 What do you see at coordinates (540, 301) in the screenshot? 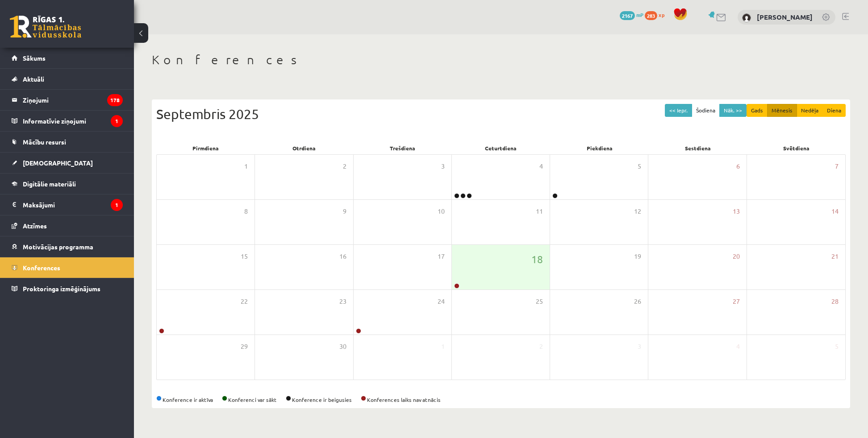
I see `span: 25` at bounding box center [540, 301].